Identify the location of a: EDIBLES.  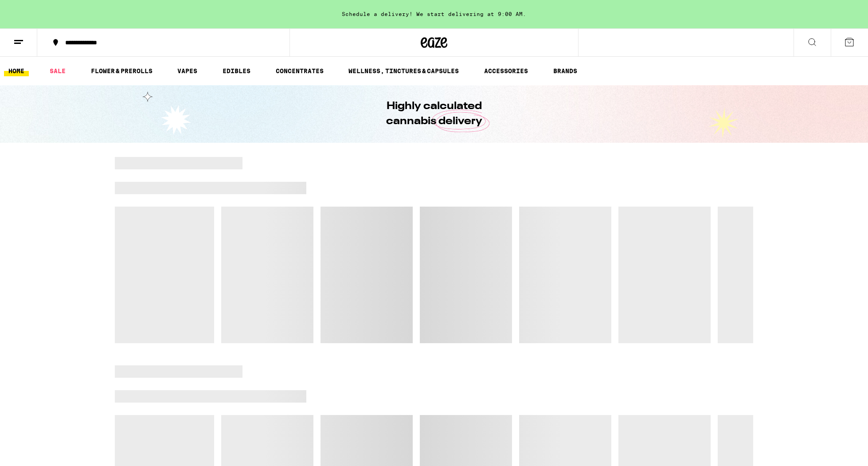
(237, 71).